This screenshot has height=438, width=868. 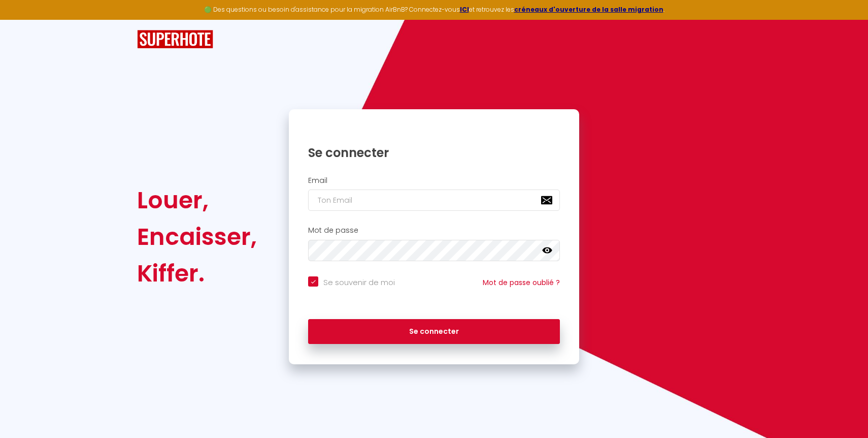 I want to click on a: créneaux d'ouverture de la salle migration, so click(x=588, y=9).